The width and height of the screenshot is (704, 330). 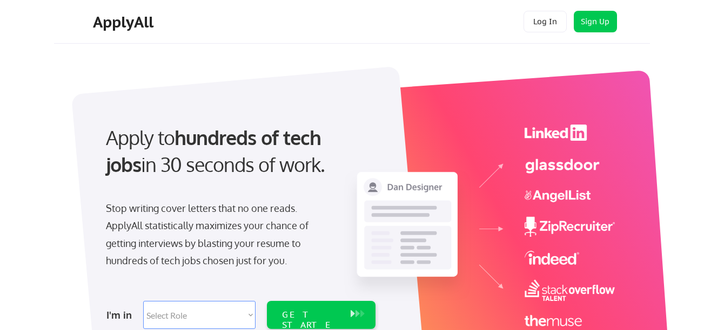 What do you see at coordinates (217, 235) in the screenshot?
I see `div: Stop writing cover letters that no one reads. ApplyAll statistically maximizes your chance of get...` at bounding box center [217, 235].